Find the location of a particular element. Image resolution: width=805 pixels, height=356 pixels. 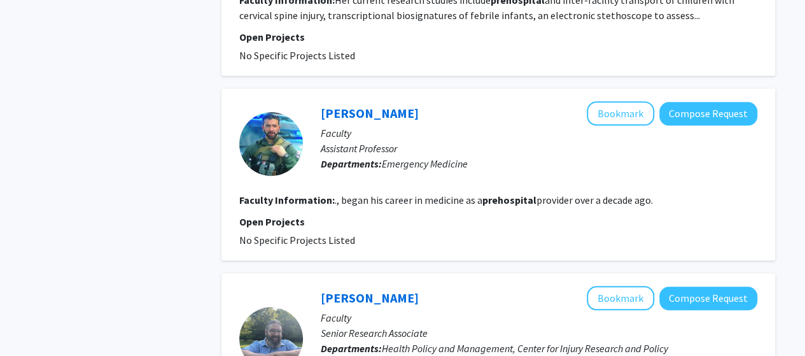

b: Faculty Information: is located at coordinates (287, 200).